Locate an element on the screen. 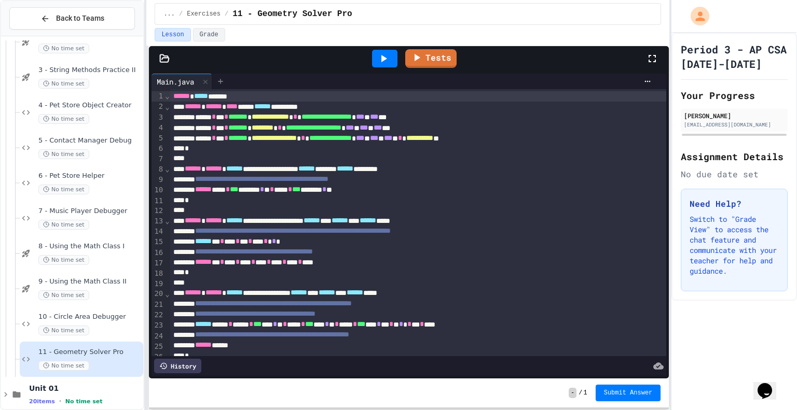  span: Exercises is located at coordinates (203, 14).